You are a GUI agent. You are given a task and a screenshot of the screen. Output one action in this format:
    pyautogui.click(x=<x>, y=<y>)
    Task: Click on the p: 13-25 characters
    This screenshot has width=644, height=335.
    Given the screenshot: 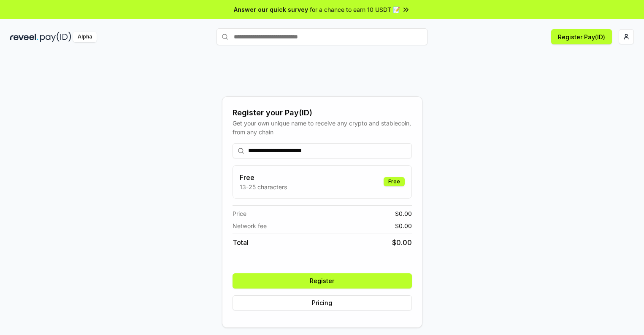 What is the action you would take?
    pyautogui.click(x=263, y=187)
    